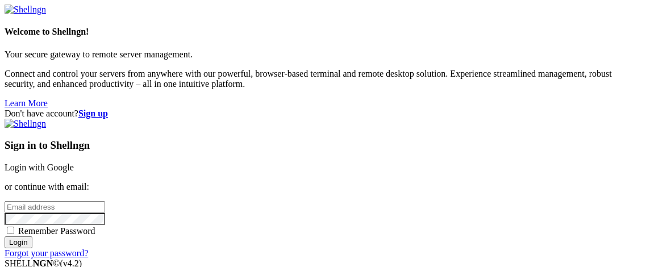 This screenshot has width=646, height=267. I want to click on p: or continue with email:, so click(323, 187).